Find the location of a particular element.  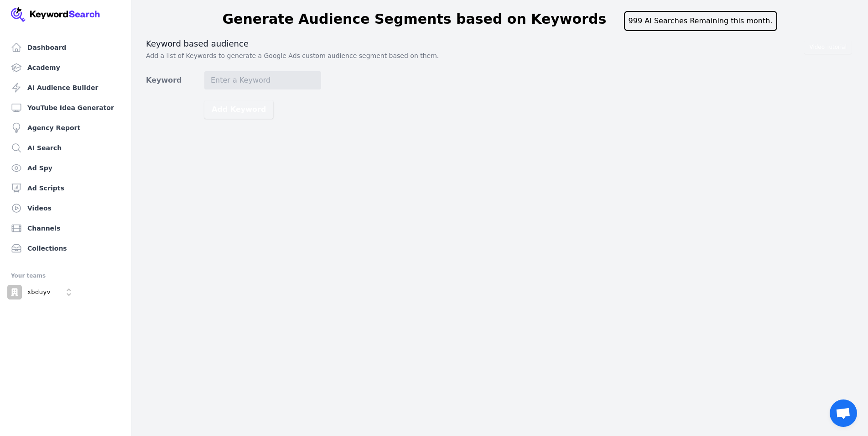

a: AI Audience Builder is located at coordinates (65, 88).